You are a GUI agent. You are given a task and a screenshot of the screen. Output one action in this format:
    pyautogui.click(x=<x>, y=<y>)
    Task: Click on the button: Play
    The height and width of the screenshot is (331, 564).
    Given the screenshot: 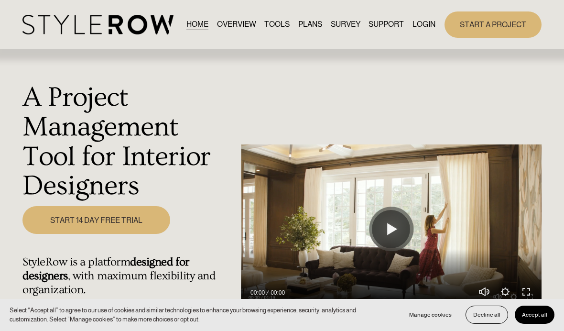 What is the action you would take?
    pyautogui.click(x=391, y=229)
    